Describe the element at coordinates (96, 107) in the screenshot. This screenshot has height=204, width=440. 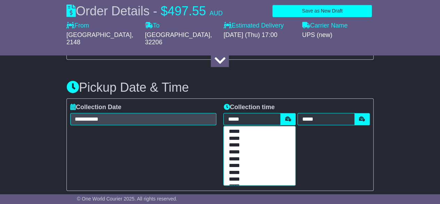
I see `label: Collection Date` at that location.